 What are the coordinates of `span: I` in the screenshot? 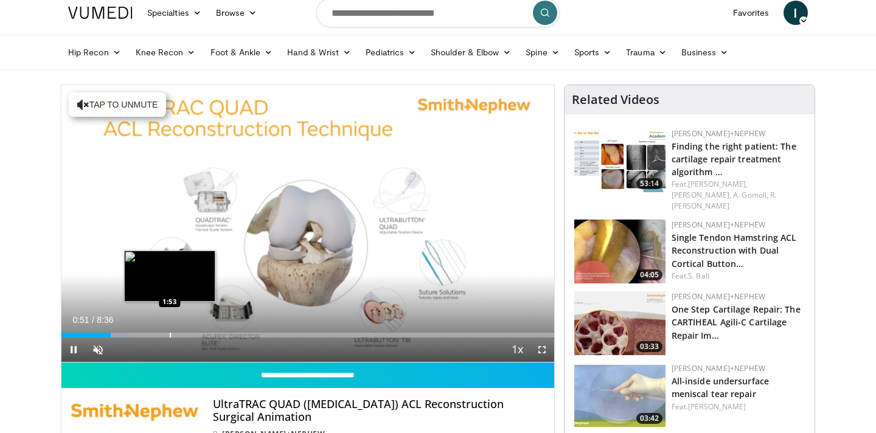 It's located at (796, 13).